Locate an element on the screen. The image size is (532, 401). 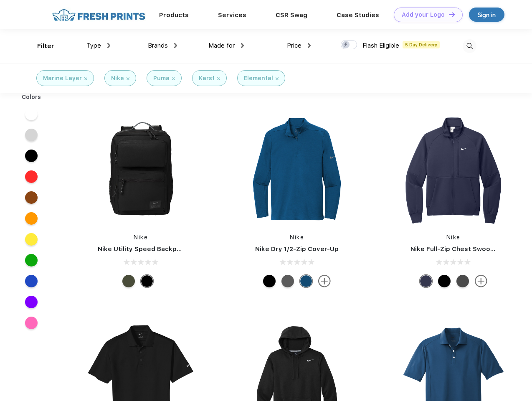
img: DT is located at coordinates (452, 14).